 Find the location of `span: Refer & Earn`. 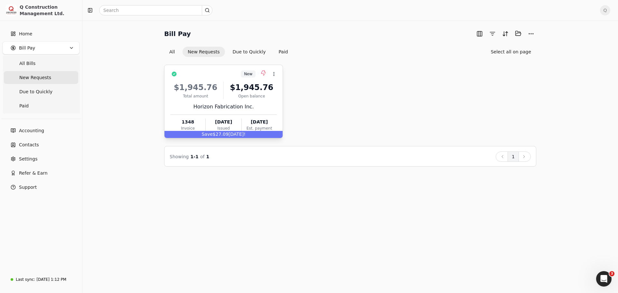

span: Refer & Earn is located at coordinates (33, 173).